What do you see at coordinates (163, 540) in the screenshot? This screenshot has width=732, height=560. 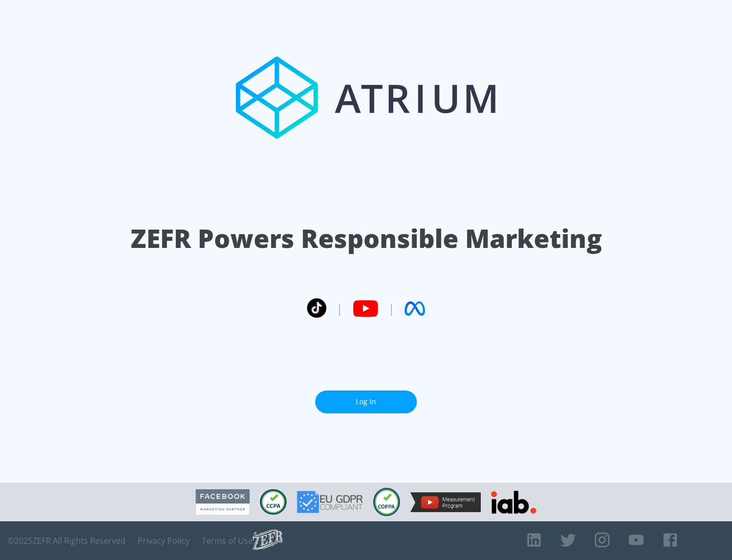 I see `a: Privacy Policy` at bounding box center [163, 540].